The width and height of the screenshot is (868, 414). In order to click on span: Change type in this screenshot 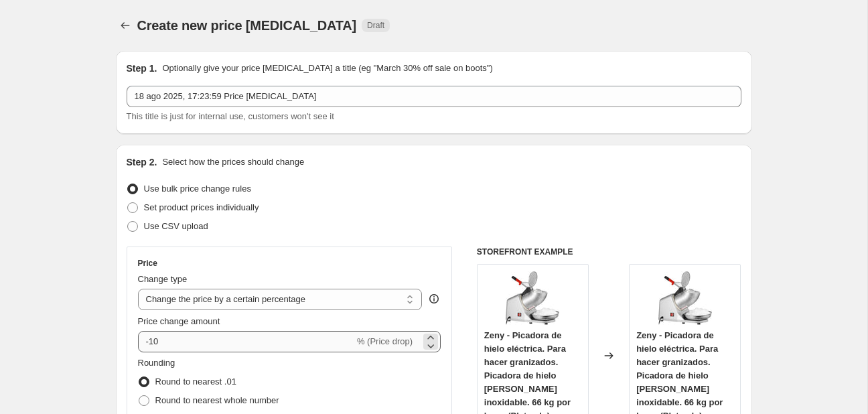, I will do `click(162, 279)`.